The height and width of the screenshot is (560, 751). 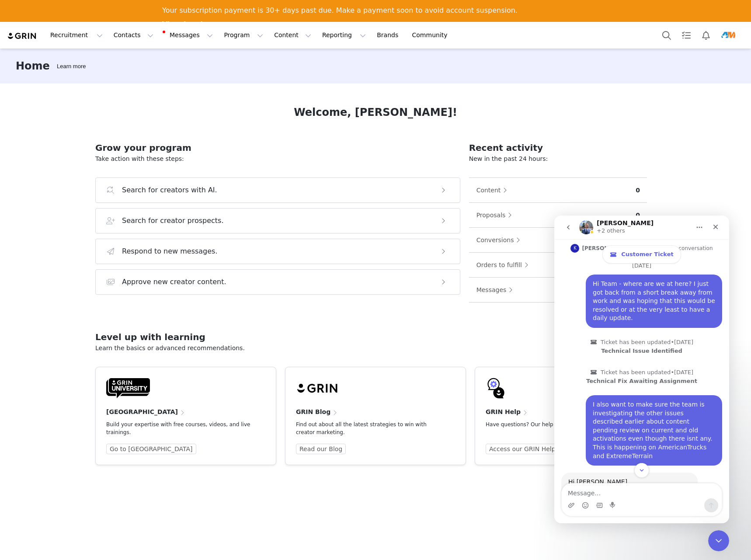 What do you see at coordinates (189, 25) in the screenshot?
I see `a: View Invoices` at bounding box center [189, 25].